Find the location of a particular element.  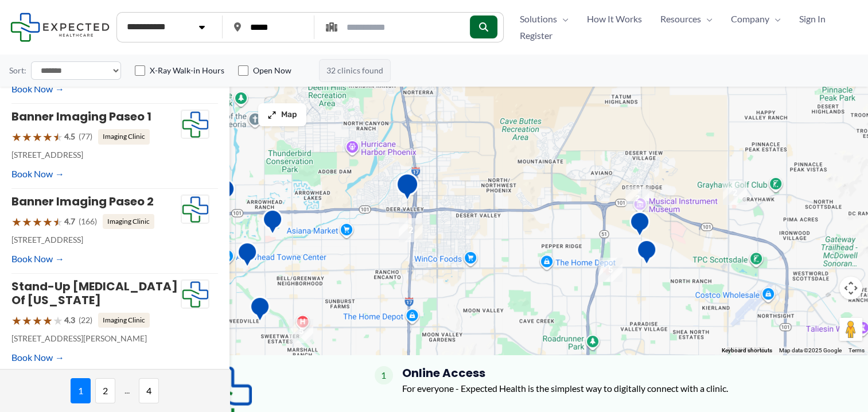

span: 2 is located at coordinates (105, 391).